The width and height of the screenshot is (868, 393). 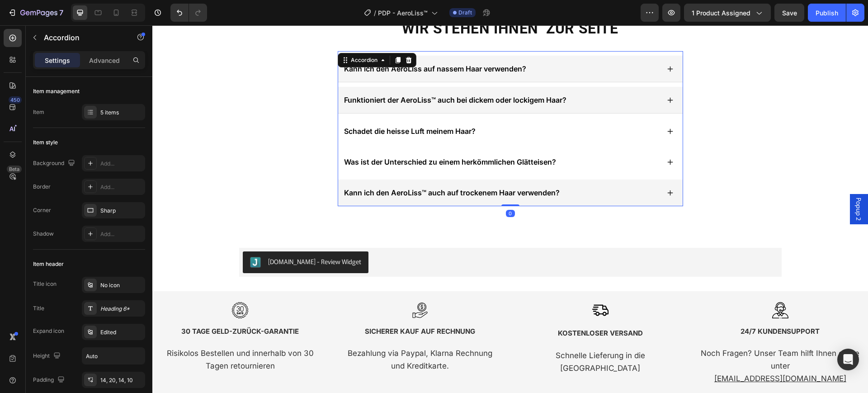 What do you see at coordinates (465, 13) in the screenshot?
I see `span: Draft` at bounding box center [465, 13].